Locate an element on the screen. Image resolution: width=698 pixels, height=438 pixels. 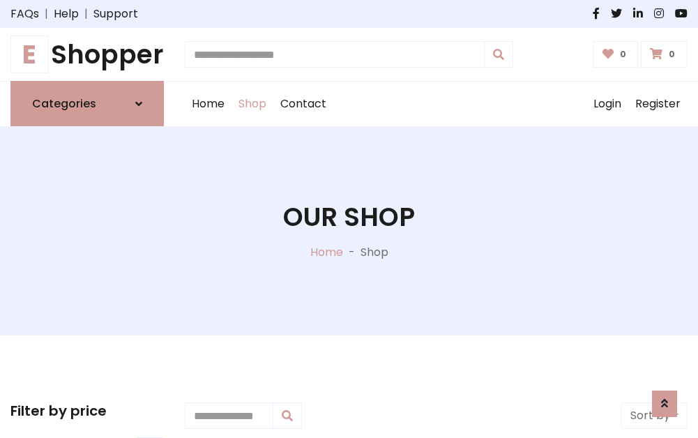
a: EShopper is located at coordinates (87, 54).